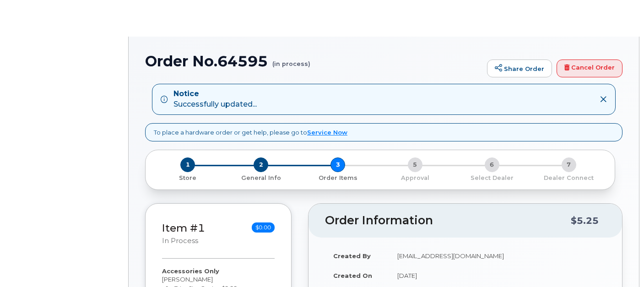 Image resolution: width=644 pixels, height=287 pixels. What do you see at coordinates (261, 177) in the screenshot?
I see `a: 2 General Info` at bounding box center [261, 177].